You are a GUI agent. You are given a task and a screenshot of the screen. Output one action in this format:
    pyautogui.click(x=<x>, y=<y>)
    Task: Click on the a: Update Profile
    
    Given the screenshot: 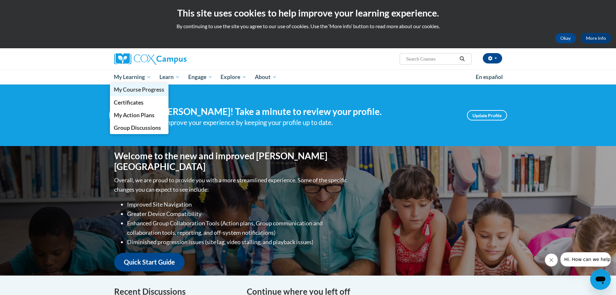 What is the action you would take?
    pyautogui.click(x=487, y=115)
    